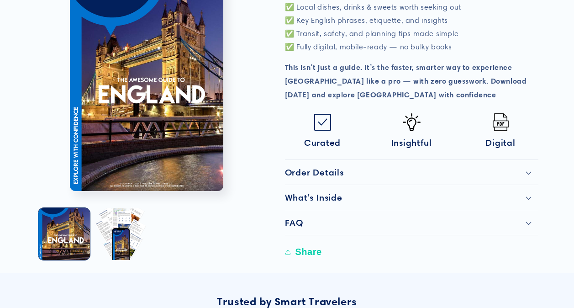  I want to click on button: Share, so click(305, 252).